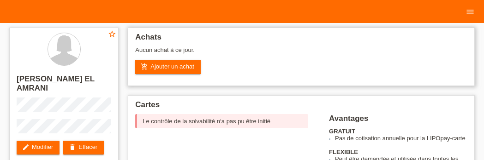  What do you see at coordinates (26, 148) in the screenshot?
I see `i: edit` at bounding box center [26, 148].